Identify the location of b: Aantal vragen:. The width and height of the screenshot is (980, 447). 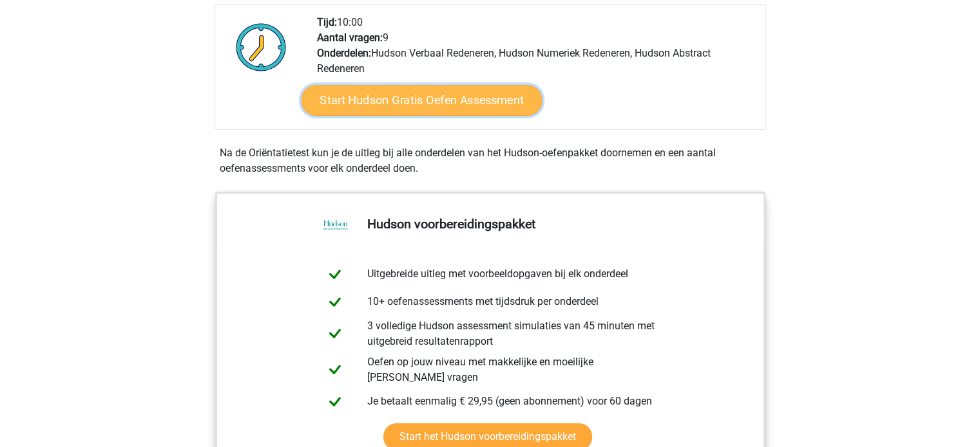
(350, 37).